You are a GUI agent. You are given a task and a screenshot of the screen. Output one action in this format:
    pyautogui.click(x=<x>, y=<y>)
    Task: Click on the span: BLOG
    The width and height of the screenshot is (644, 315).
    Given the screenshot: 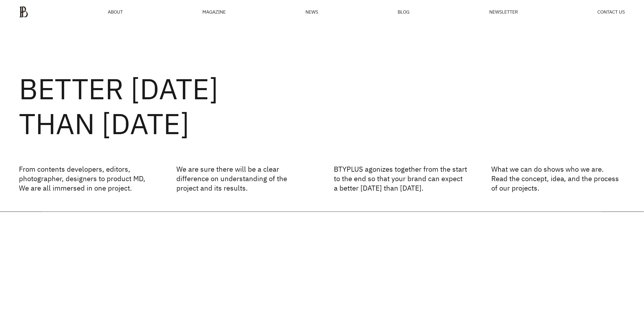 What is the action you would take?
    pyautogui.click(x=404, y=12)
    